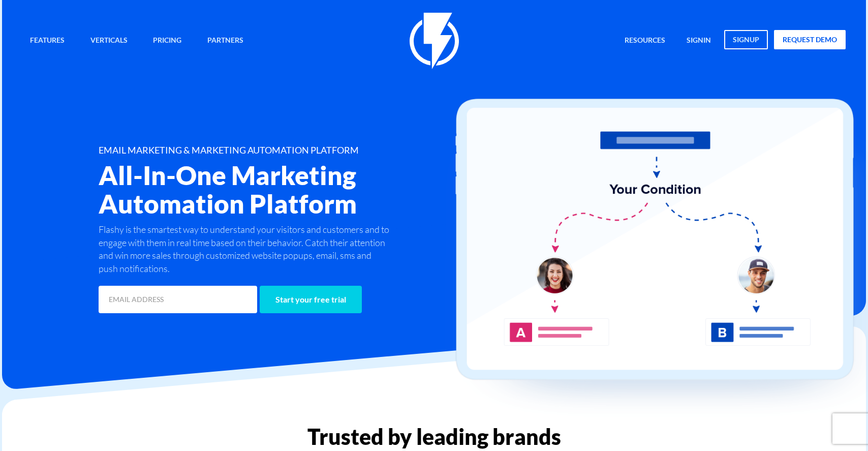  What do you see at coordinates (178, 299) in the screenshot?
I see `input: EMAIL ADDRESS` at bounding box center [178, 299].